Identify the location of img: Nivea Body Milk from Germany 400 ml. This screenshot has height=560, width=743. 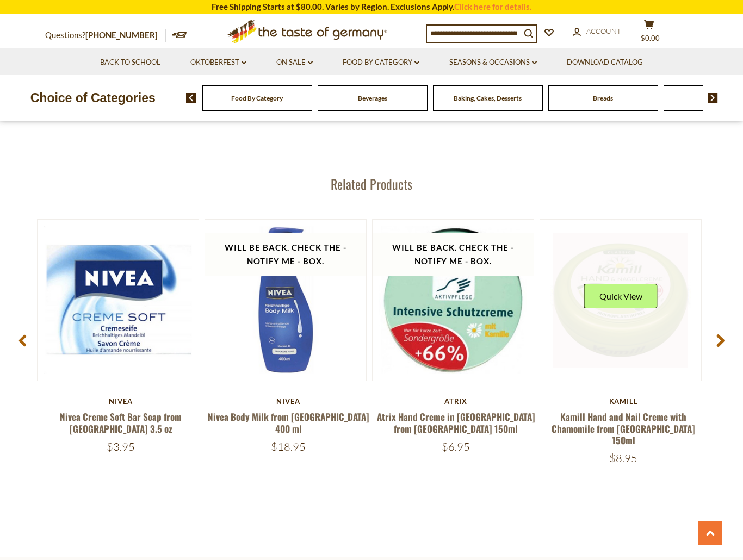
(286, 300).